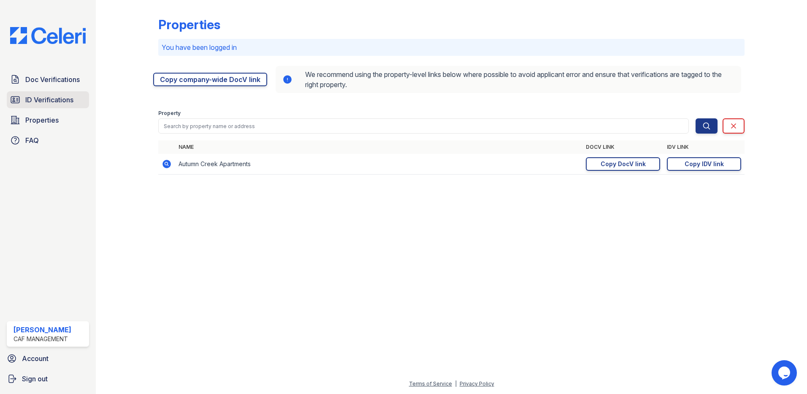  Describe the element at coordinates (189, 24) in the screenshot. I see `div: Properties` at that location.